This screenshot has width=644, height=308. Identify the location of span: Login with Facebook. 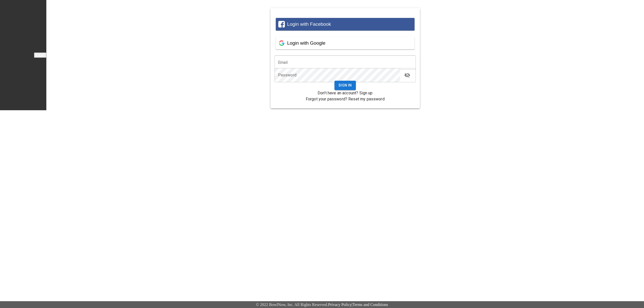
(309, 24).